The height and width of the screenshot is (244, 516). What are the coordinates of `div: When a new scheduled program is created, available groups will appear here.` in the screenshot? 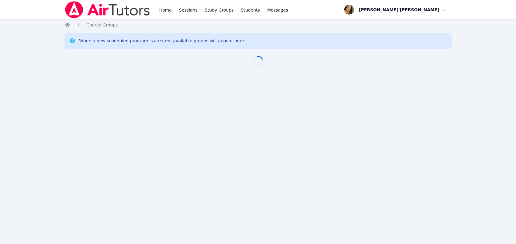 It's located at (162, 41).